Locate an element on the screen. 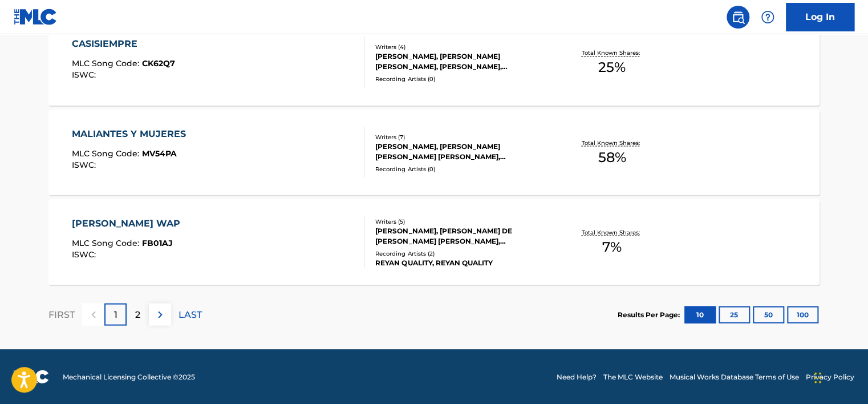 Image resolution: width=868 pixels, height=404 pixels. p: Results Per Page: is located at coordinates (650, 314).